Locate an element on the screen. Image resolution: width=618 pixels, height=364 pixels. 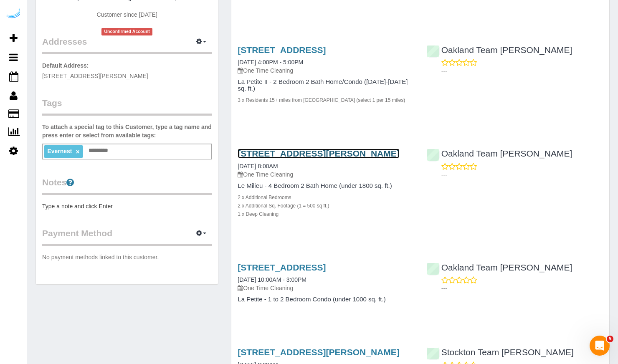
pre: Type a note and click Enter is located at coordinates (127, 206).